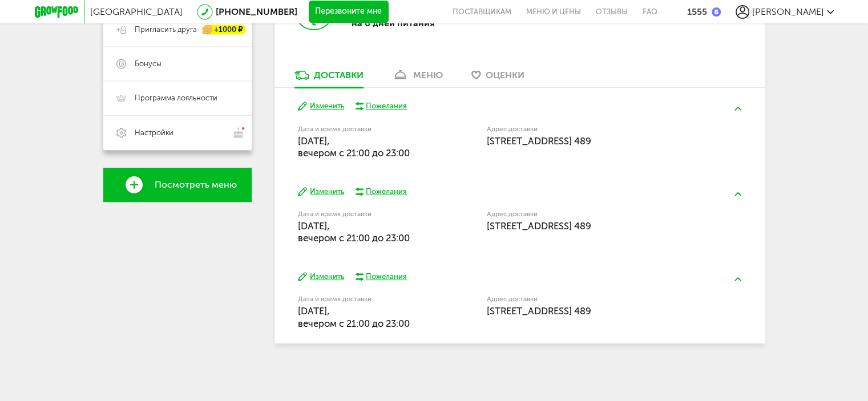  What do you see at coordinates (329, 78) in the screenshot?
I see `a: Доставки` at bounding box center [329, 78].